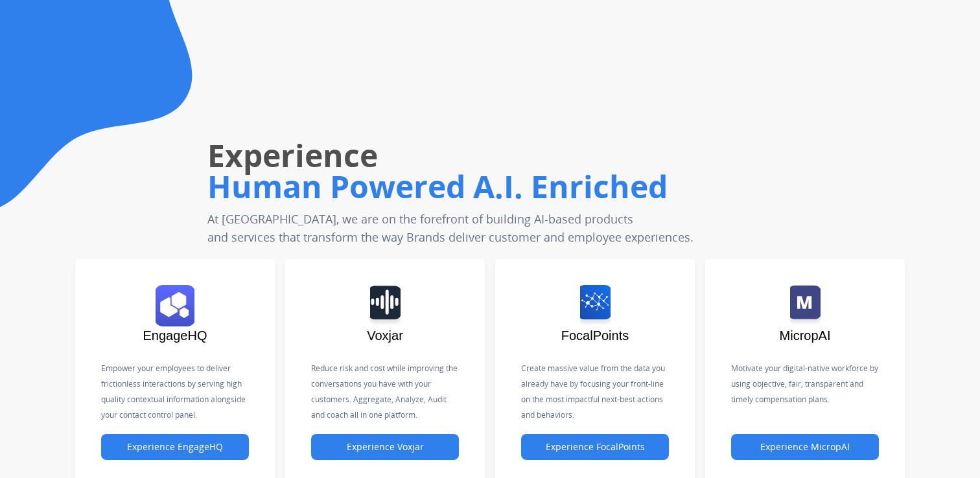 This screenshot has height=478, width=980. I want to click on a: Experience EngageHQ, so click(175, 447).